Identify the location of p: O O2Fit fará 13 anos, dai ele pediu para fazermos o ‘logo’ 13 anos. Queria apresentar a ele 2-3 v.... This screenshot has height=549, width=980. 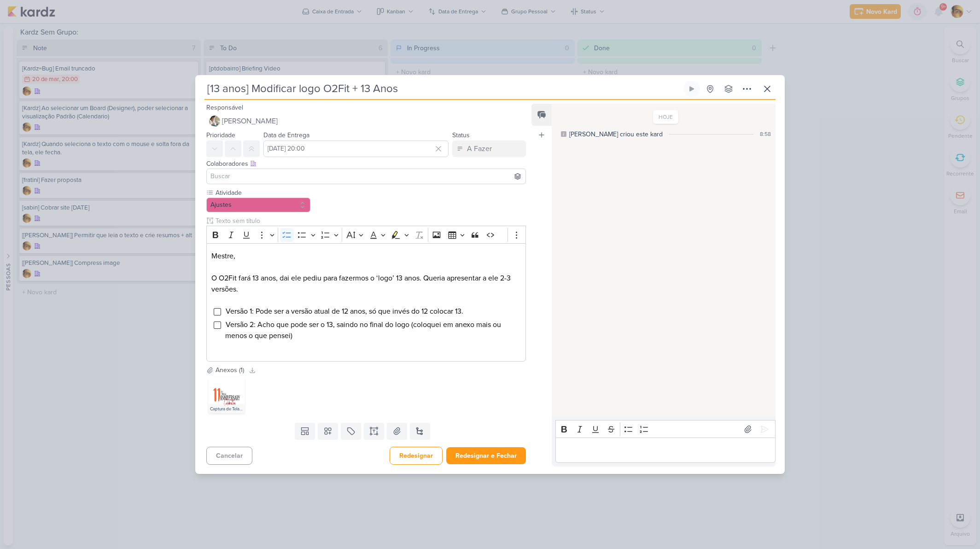
(366, 284).